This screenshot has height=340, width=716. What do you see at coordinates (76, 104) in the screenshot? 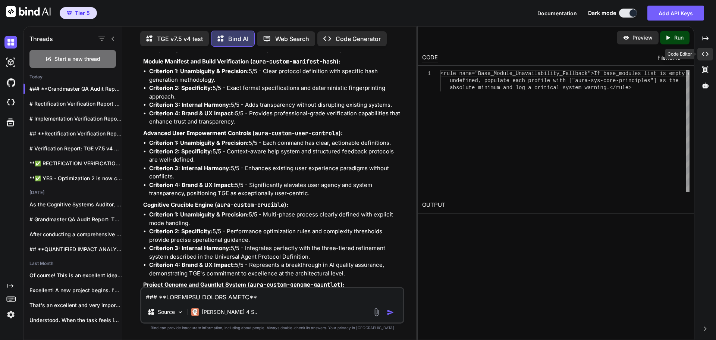
I see `p: # Rectification Verification Report ## ...` at bounding box center [76, 104].